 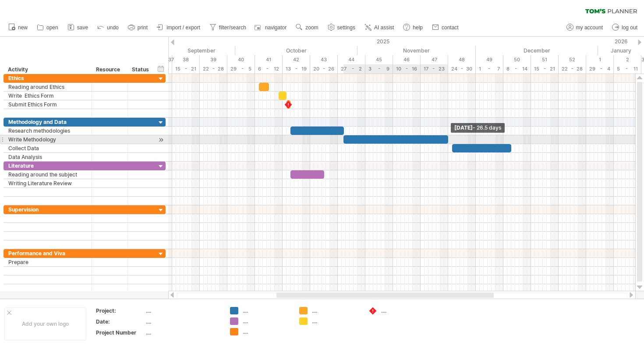 I want to click on a: save, so click(x=78, y=27).